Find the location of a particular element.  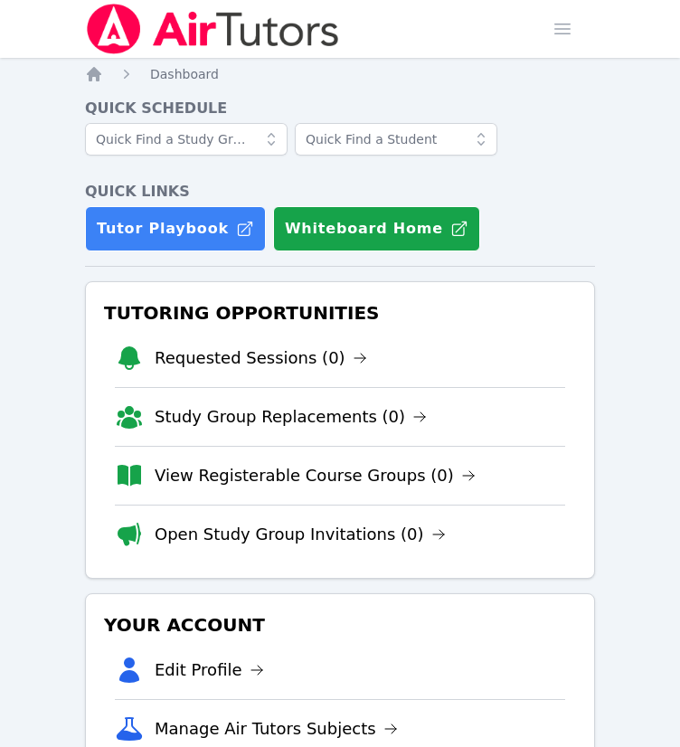

button: Whiteboard Home is located at coordinates (376, 229).